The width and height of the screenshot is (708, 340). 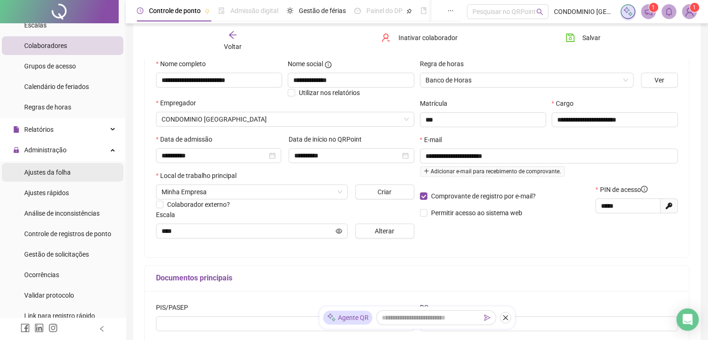 What do you see at coordinates (694, 7) in the screenshot?
I see `sup: Atualize o seu contato no menu Meus Dados` at bounding box center [694, 7].